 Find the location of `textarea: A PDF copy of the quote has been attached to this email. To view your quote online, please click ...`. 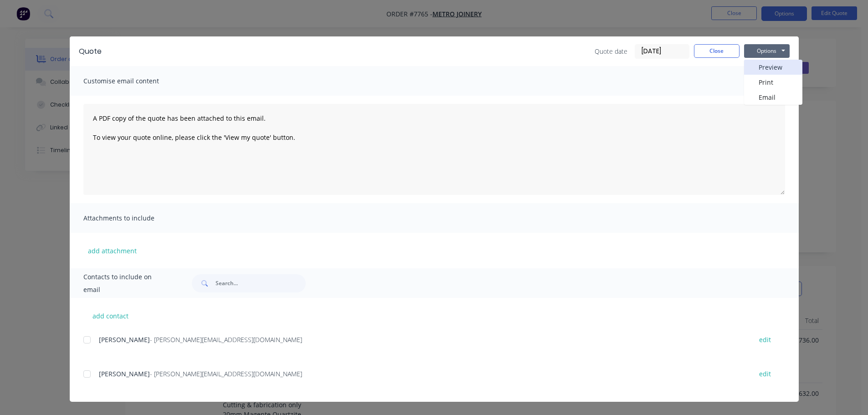

textarea: A PDF copy of the quote has been attached to this email. To view your quote online, please click ... is located at coordinates (434, 150).